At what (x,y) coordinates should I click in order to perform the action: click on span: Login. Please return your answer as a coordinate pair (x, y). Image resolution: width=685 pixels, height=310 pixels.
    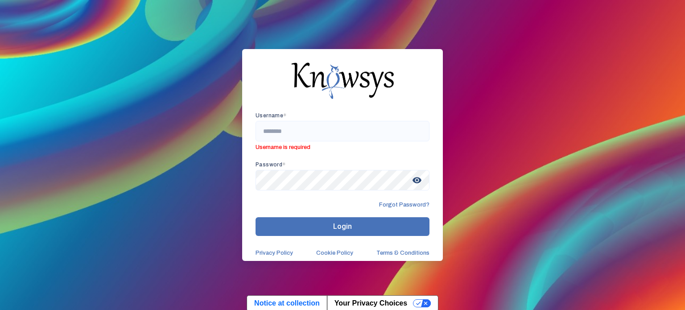
    Looking at the image, I should click on (343, 226).